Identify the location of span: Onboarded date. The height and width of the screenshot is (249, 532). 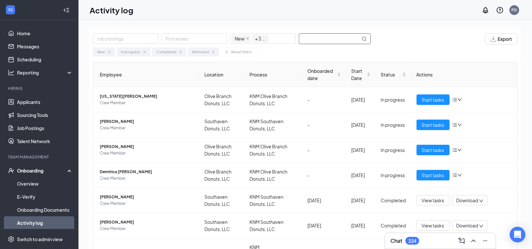
(322, 75).